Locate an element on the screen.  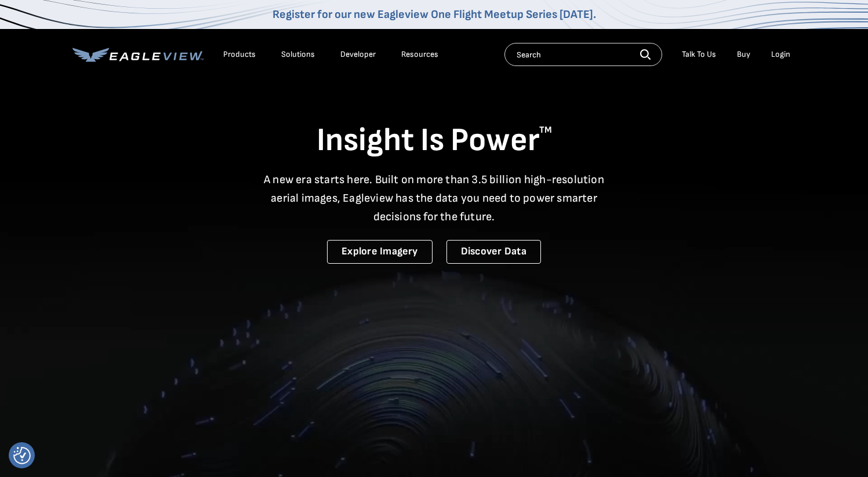
p: A new era starts here. Built on more than 3.5 billion high-resolution aerial images, Eagleview ha... is located at coordinates (434, 198).